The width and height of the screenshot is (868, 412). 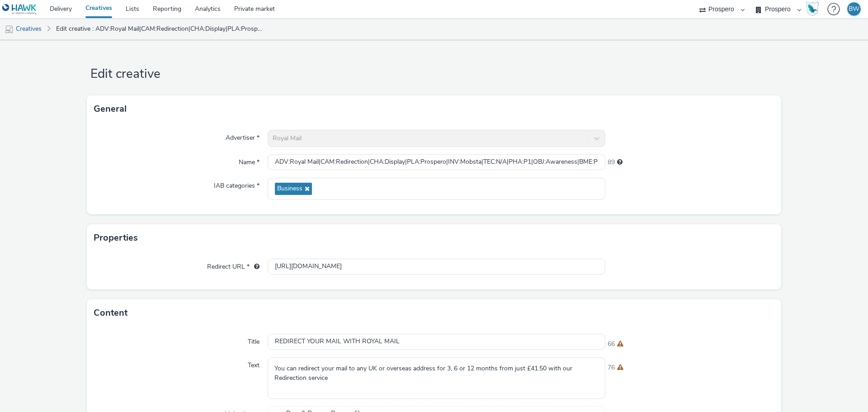 What do you see at coordinates (436, 162) in the screenshot?
I see `input: Name` at bounding box center [436, 162].